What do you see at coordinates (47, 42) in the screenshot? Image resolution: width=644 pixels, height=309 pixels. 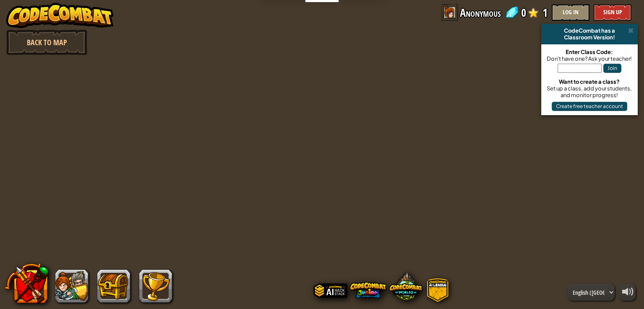 I see `a: Back to Map` at bounding box center [47, 42].